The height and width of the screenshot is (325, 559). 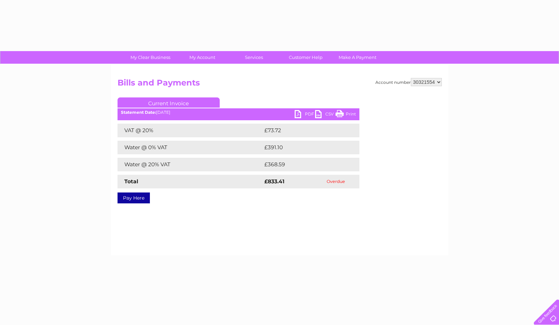 I want to click on td: VAT @ 20%, so click(x=190, y=130).